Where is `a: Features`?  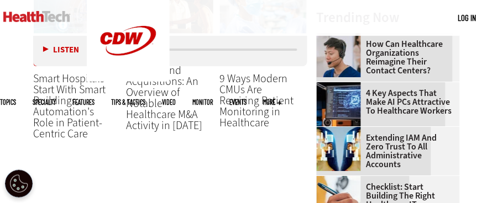
a: Features is located at coordinates (83, 102).